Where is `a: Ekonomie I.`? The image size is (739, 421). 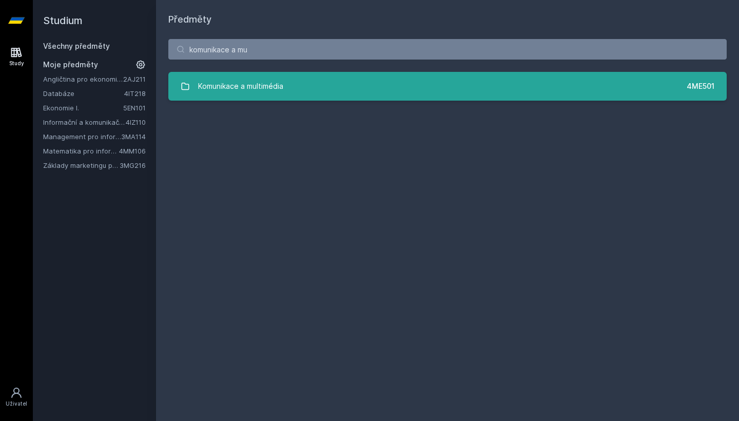
a: Ekonomie I. is located at coordinates (83, 108).